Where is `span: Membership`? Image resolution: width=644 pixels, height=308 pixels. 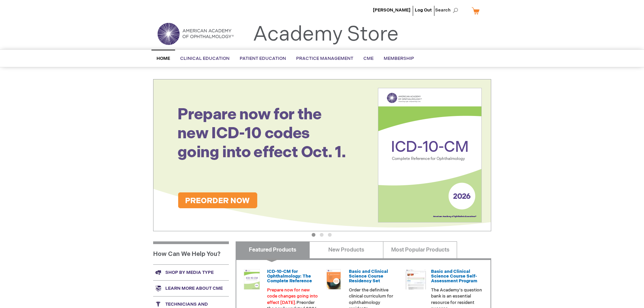 span: Membership is located at coordinates (399, 58).